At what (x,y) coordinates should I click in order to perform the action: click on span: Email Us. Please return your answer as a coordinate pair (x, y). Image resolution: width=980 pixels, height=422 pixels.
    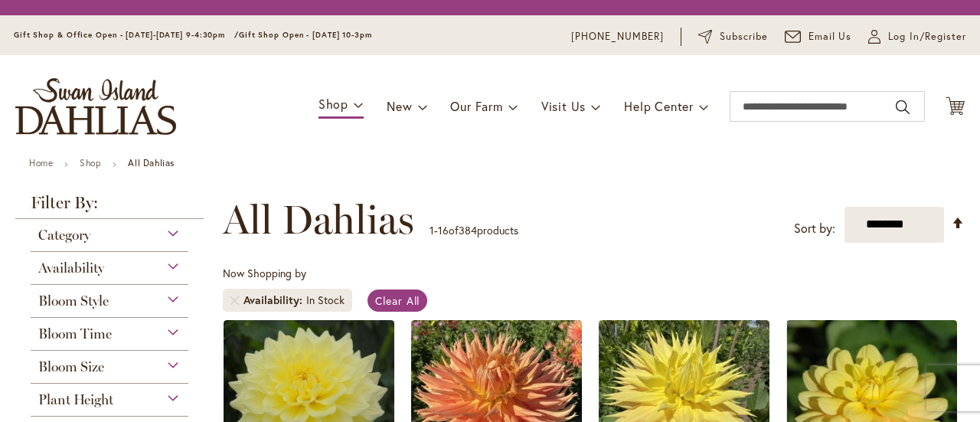
    Looking at the image, I should click on (830, 37).